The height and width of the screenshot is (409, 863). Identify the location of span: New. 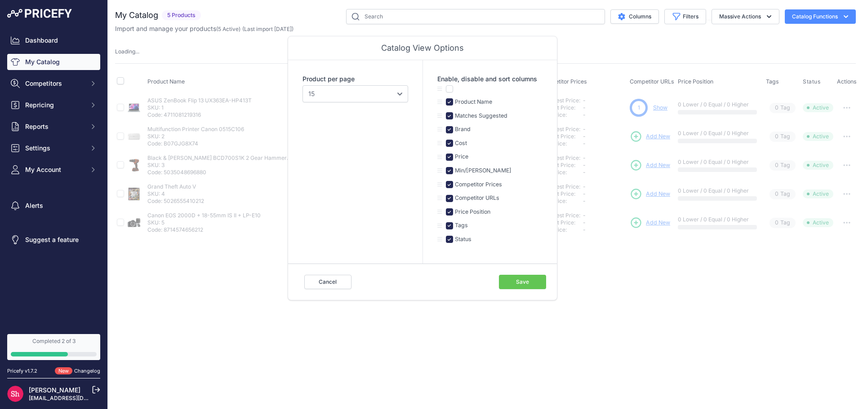
(63, 371).